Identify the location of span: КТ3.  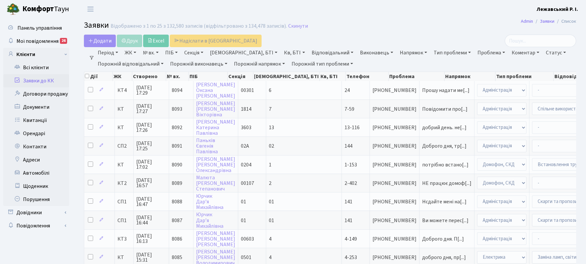
(124, 239).